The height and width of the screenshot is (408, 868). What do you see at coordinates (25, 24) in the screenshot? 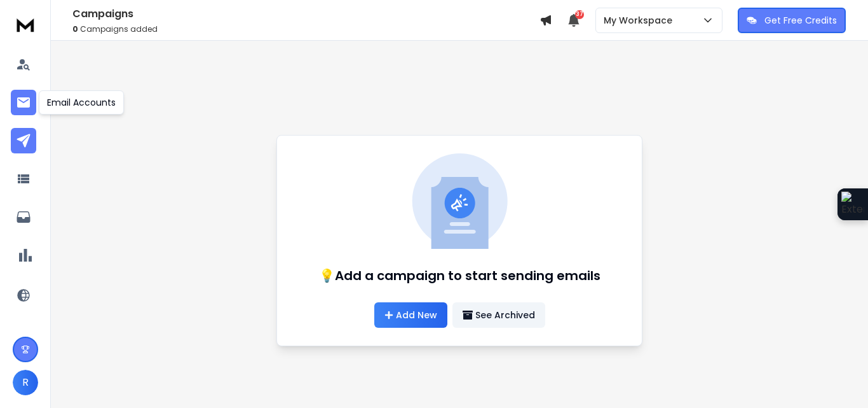
I see `img: logo` at bounding box center [25, 24].